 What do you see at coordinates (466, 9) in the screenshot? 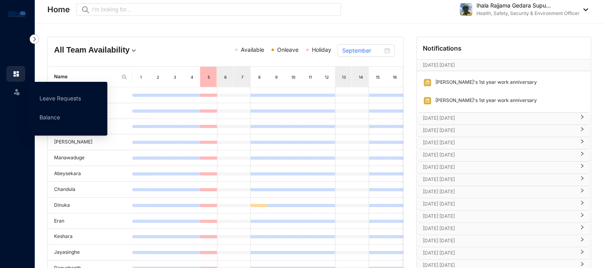
I see `img: file-1740898491306_528f5514-e393-46a8-abe0-f02cd7a6b571` at bounding box center [466, 9].